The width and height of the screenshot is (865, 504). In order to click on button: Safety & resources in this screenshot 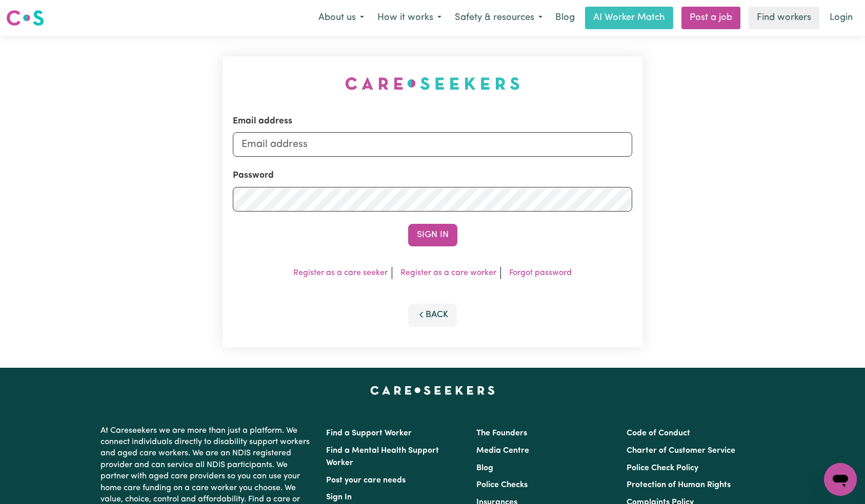, I will do `click(498, 18)`.